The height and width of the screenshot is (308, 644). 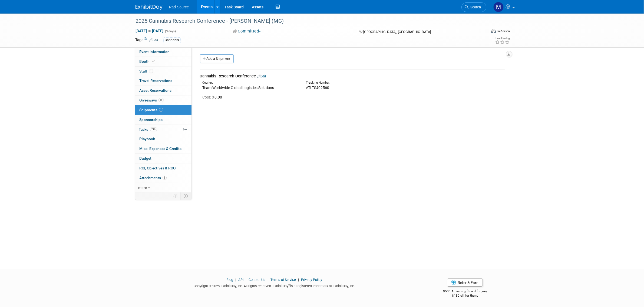 I want to click on div: Copyright © 2025 ExhibitDay, Inc. All rights reserved. ExhibitDay is a registered trademark of Ex..., so click(x=275, y=286).